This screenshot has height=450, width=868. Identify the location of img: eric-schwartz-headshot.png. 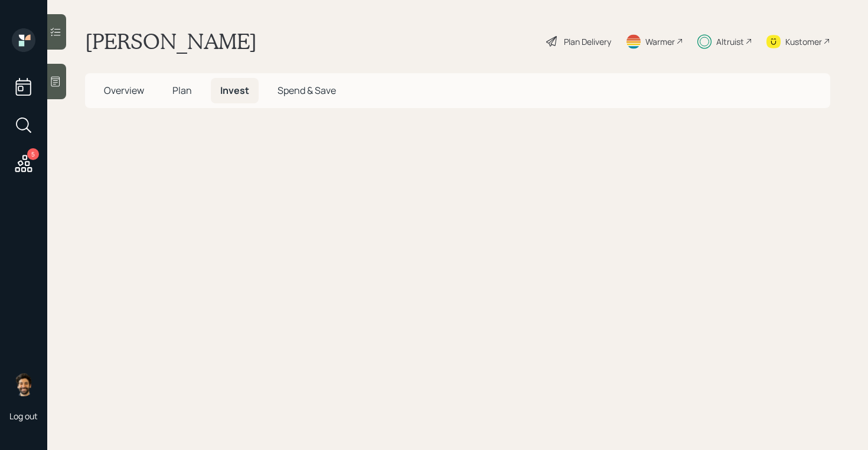
(24, 384).